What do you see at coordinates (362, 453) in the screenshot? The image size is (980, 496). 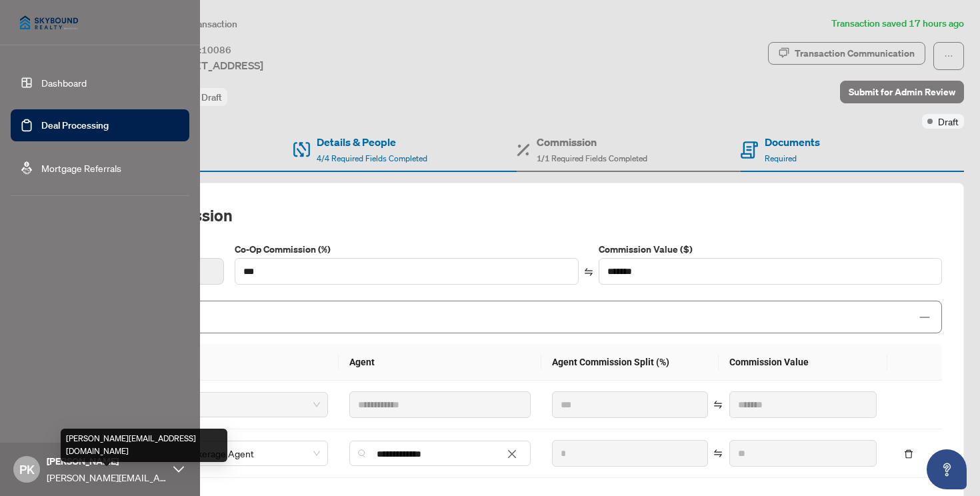 I see `img: search_icon` at bounding box center [362, 453].